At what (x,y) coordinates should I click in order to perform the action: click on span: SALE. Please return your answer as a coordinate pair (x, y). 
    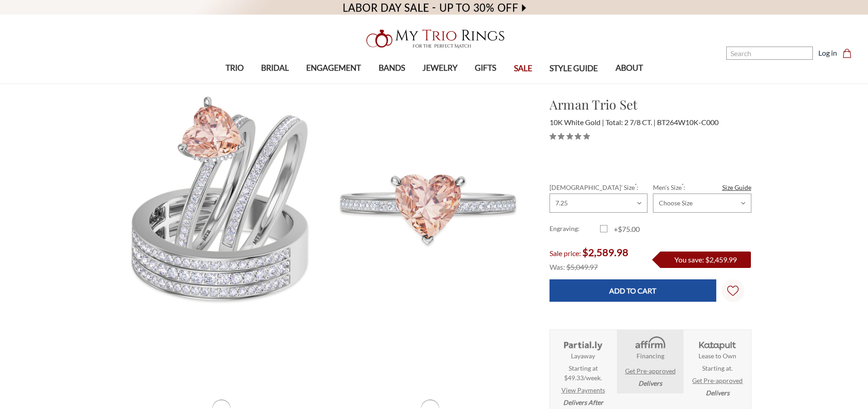
    Looking at the image, I should click on (523, 69).